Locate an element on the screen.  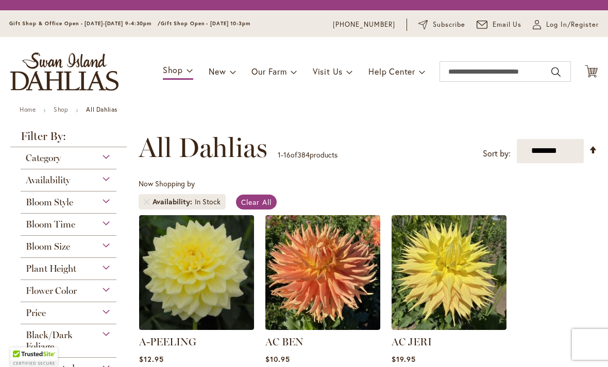
span: New is located at coordinates (217, 71).